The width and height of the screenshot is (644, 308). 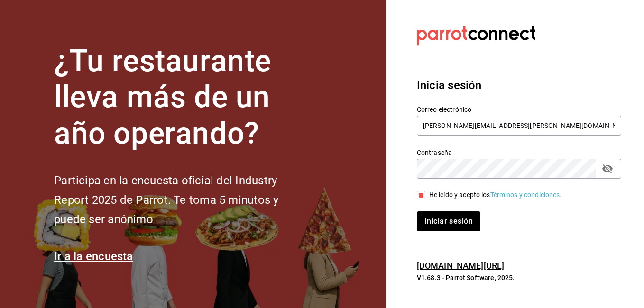 What do you see at coordinates (94, 256) in the screenshot?
I see `a: Ir a la encuesta` at bounding box center [94, 256].